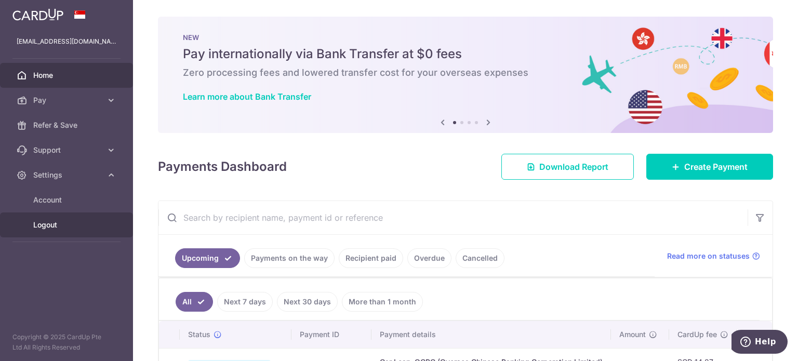  Describe the element at coordinates (465, 54) in the screenshot. I see `h5: Pay internationally via Bank Transfer at $0 fees` at that location.